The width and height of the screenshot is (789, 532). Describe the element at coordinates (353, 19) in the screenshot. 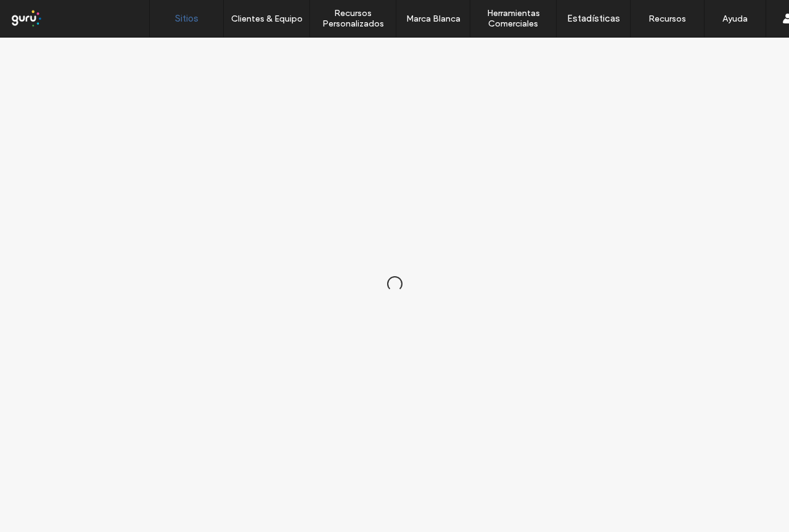

I see `label: Recursos Personalizados` at that location.